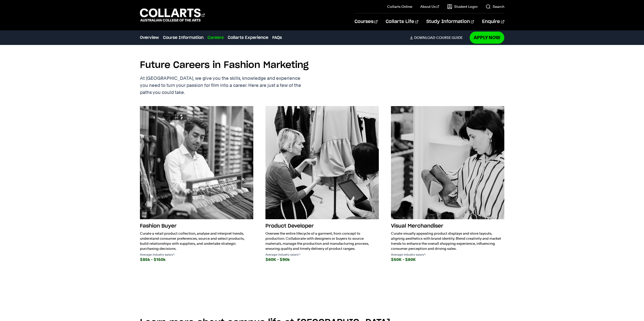 Image resolution: width=644 pixels, height=321 pixels. What do you see at coordinates (322, 241) in the screenshot?
I see `p: Oversee the entire lifecycle of a garment, from concept to production. Collaborate with designers...` at bounding box center [322, 241].